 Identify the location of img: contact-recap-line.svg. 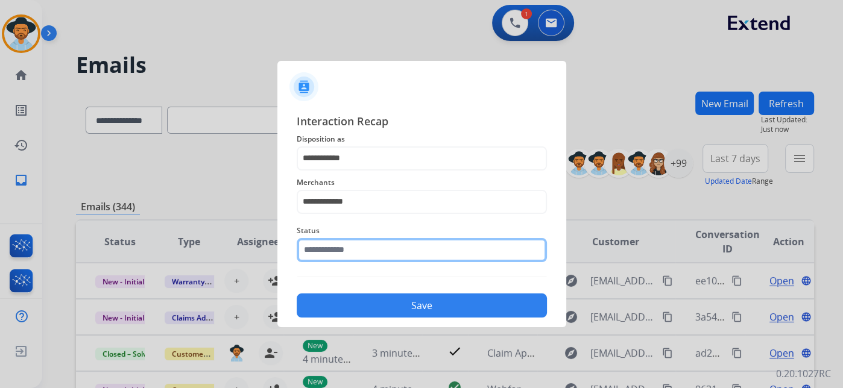
(421, 277).